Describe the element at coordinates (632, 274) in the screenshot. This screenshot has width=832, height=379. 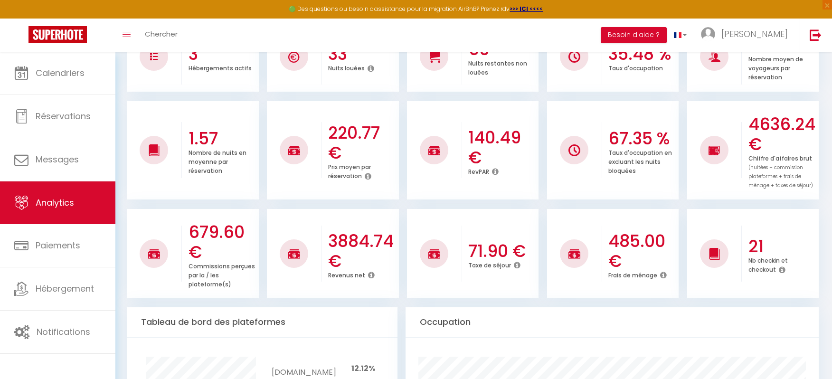
I see `p: Frais de ménage` at that location.